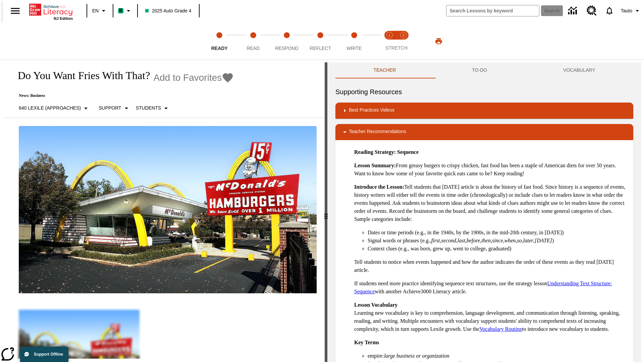 The width and height of the screenshot is (644, 362). What do you see at coordinates (326, 212) in the screenshot?
I see `div: Press Enter or Spacebar and then press right and left arrow keys to move the slider` at bounding box center [326, 212].